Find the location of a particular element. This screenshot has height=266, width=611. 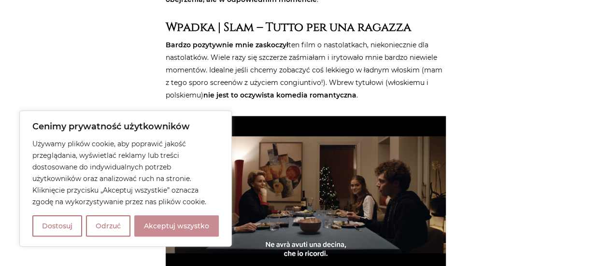

button: Odrzuć is located at coordinates (108, 226).